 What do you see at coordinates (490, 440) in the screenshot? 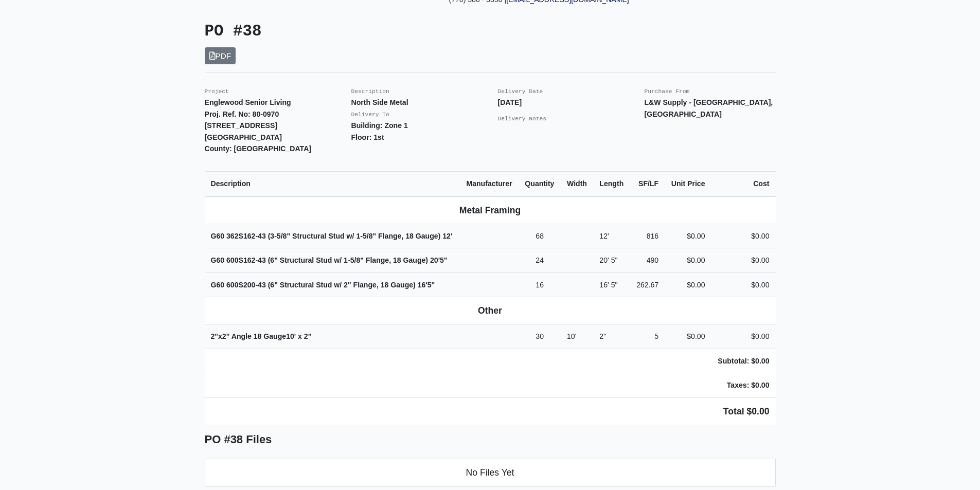
I see `h5: PO #38 Files` at bounding box center [490, 440].